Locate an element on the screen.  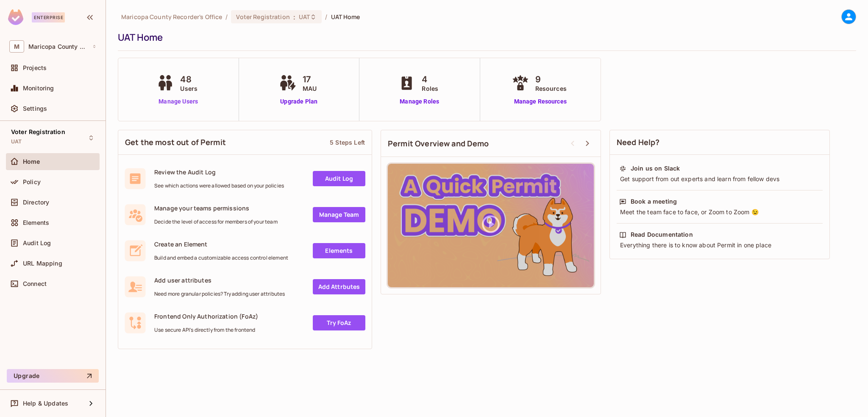
span: Workspace: Maricopa County Recorder's Office is located at coordinates (58, 47).